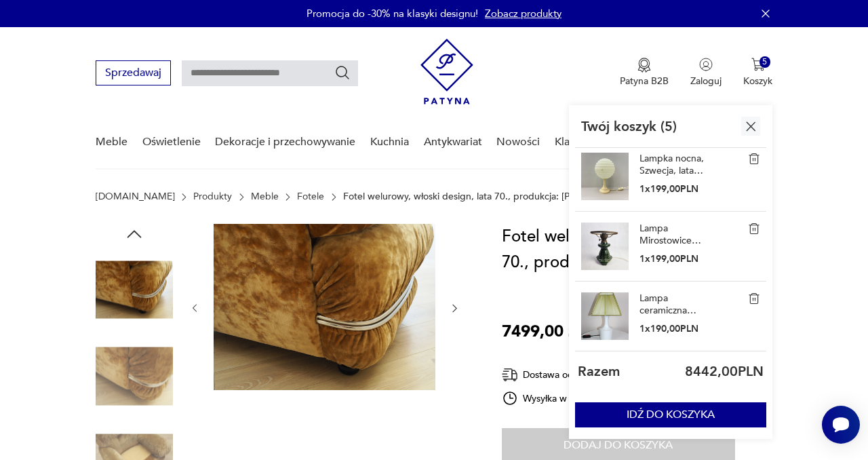 This screenshot has width=868, height=460. I want to click on img: Ikonka użytkownika, so click(705, 64).